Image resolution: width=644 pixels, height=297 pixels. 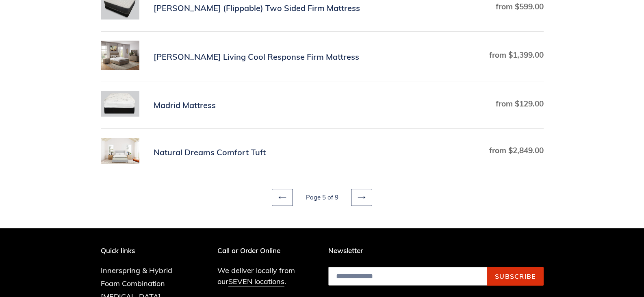 I want to click on p: We deliver locally from our ., so click(x=267, y=276).